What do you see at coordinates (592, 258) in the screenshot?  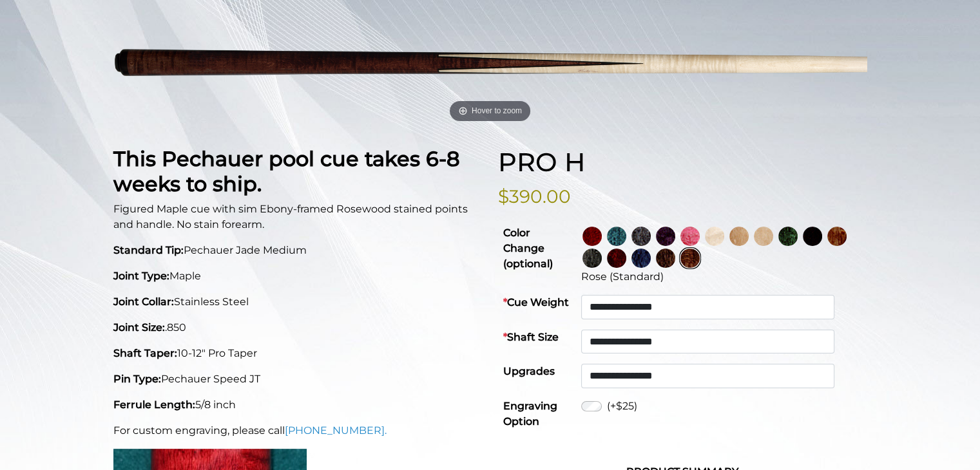 I see `img: Carbon` at bounding box center [592, 258].